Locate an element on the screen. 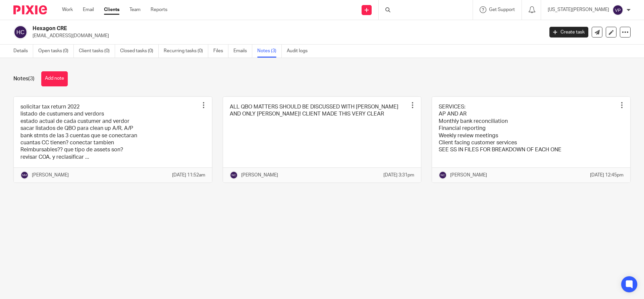 The image size is (644, 299). a: Recurring tasks (0) is located at coordinates (186, 51).